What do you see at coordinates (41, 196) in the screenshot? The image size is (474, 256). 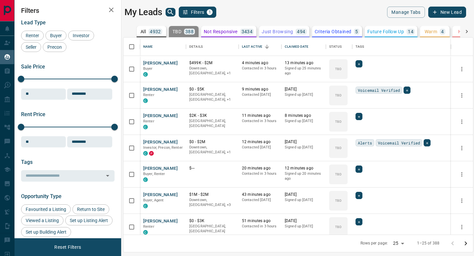 I see `span: Opportunity Type` at bounding box center [41, 196].